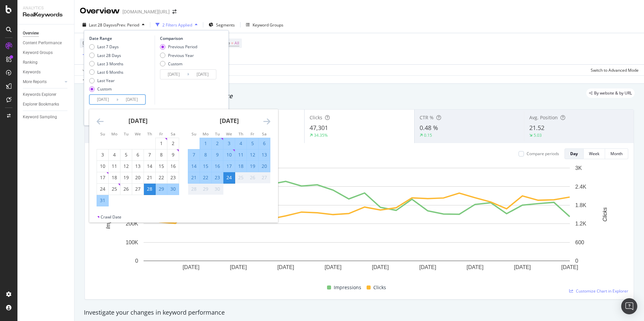  What do you see at coordinates (265, 178) in the screenshot?
I see `td: Not available. Saturday, September 27, 2025` at bounding box center [265, 178].